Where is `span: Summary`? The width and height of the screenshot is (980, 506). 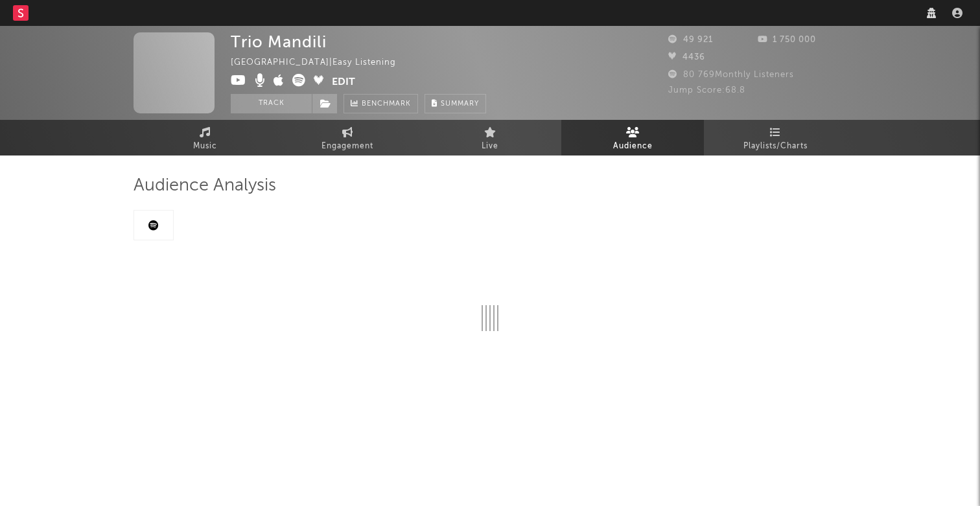
span: Summary is located at coordinates (459, 104).